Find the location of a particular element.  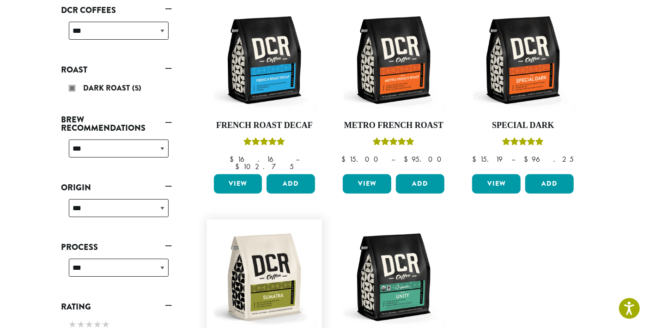

bdi: 96.25 is located at coordinates (549, 159).